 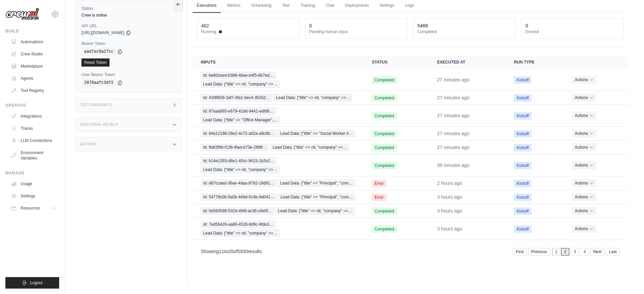 I want to click on button: Resources, so click(x=34, y=208).